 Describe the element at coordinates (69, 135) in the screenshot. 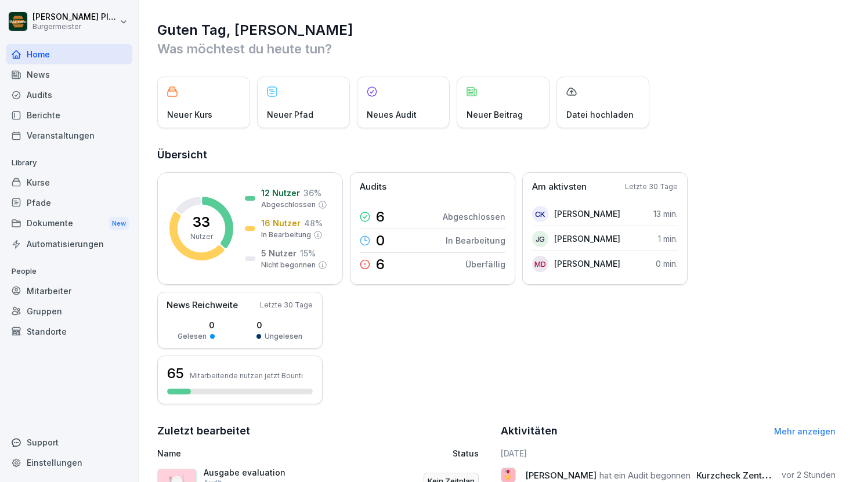

I see `div: Veranstaltungen` at that location.